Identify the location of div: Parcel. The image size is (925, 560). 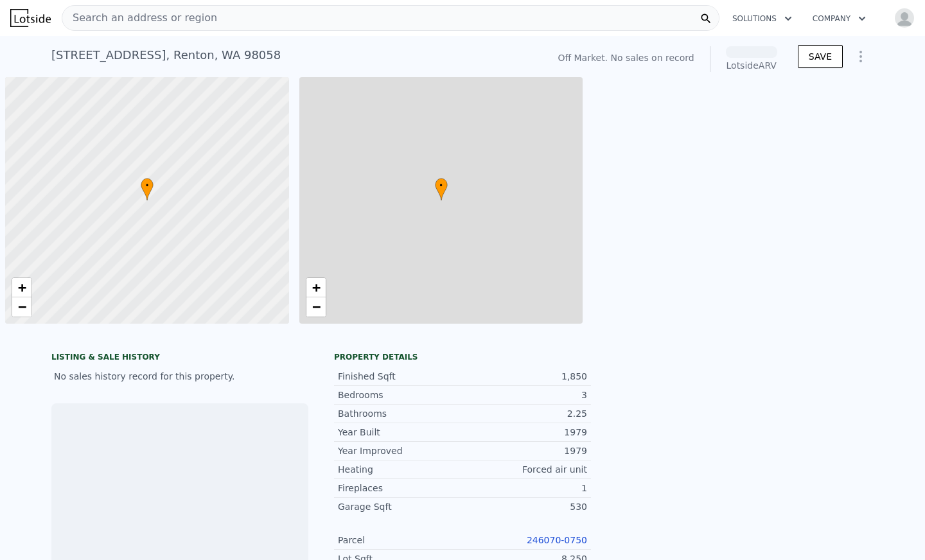
(400, 540).